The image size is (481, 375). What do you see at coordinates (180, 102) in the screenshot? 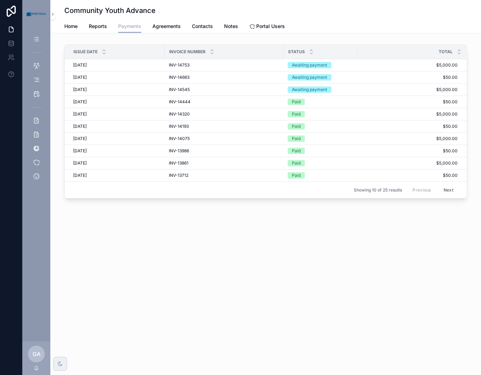
I see `span: INV-14444` at bounding box center [180, 102].